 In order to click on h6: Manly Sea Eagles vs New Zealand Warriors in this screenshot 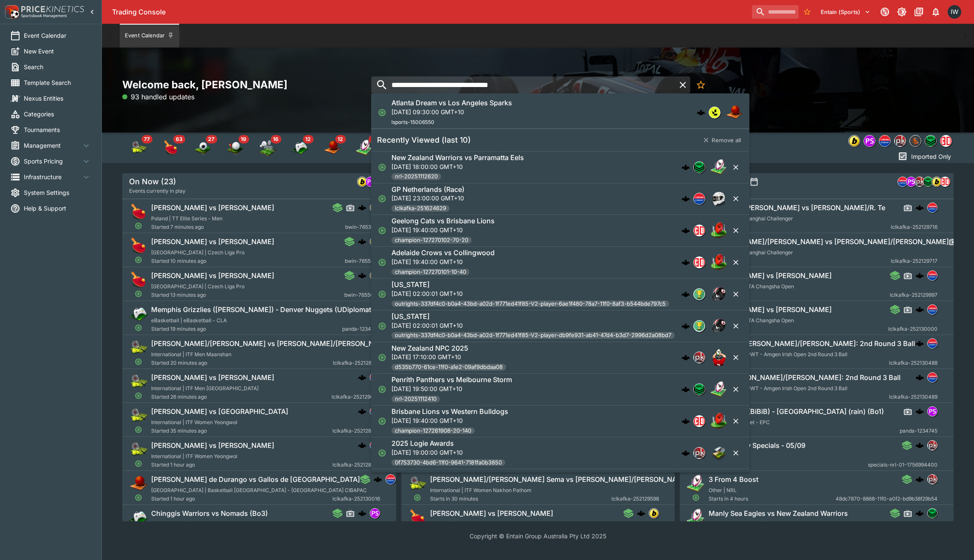, I will do `click(778, 513)`.